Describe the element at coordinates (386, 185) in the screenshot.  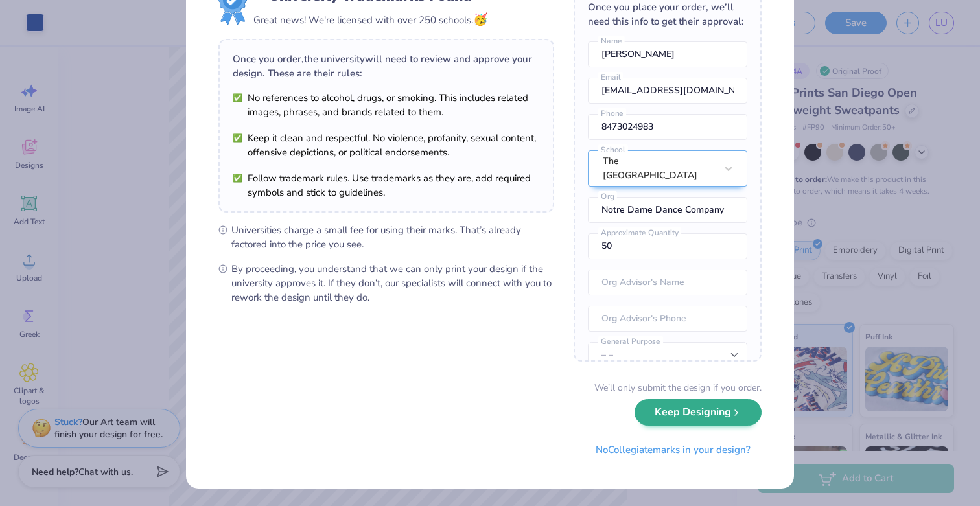
I see `li: Follow trademark rules. Use trademarks as they are, add required symbols and stick to guidelines.` at that location.